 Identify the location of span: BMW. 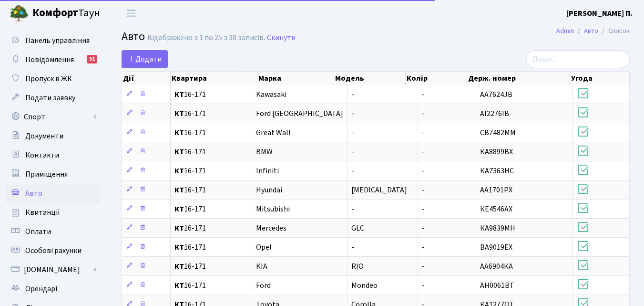
(264, 152).